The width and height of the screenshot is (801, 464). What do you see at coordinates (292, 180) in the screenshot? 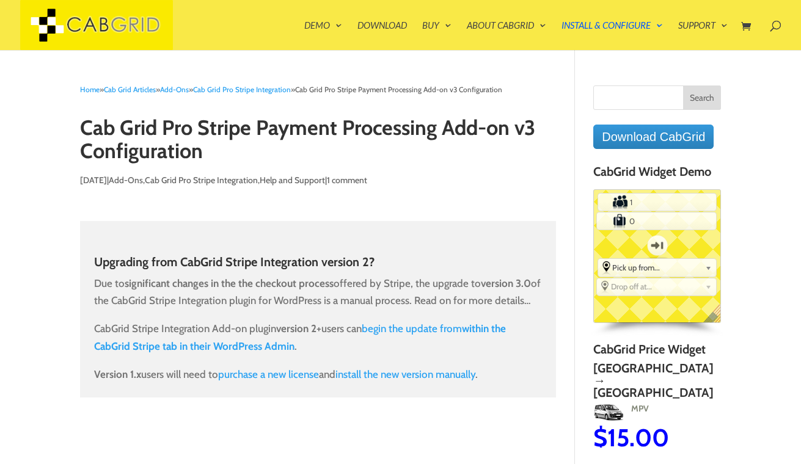
I see `a: Help and Support` at bounding box center [292, 180].